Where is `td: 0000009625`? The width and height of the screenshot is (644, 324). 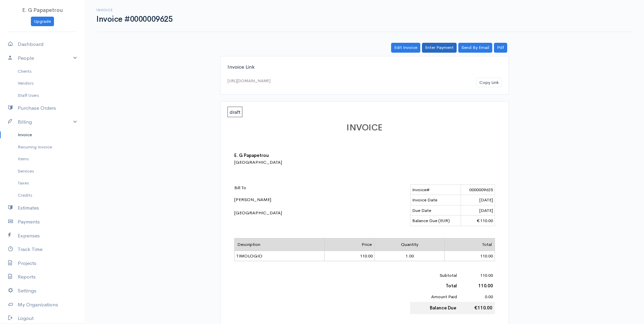
td: 0000009625 is located at coordinates (477, 190).